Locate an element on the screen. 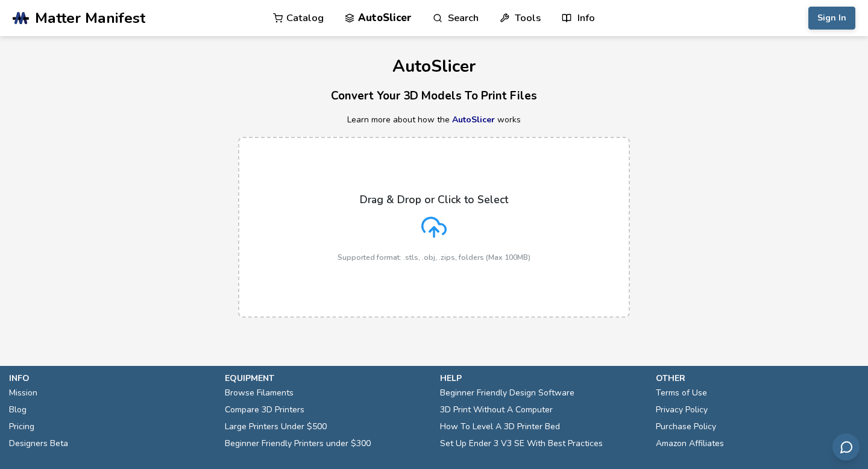 This screenshot has width=868, height=469. a: Browse Filaments is located at coordinates (259, 393).